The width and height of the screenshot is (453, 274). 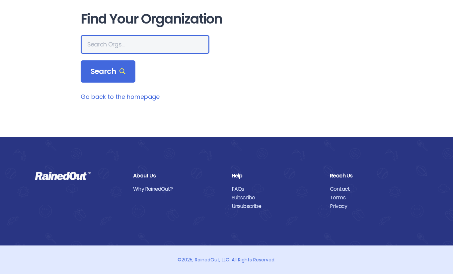 I want to click on div: About Us, so click(x=177, y=176).